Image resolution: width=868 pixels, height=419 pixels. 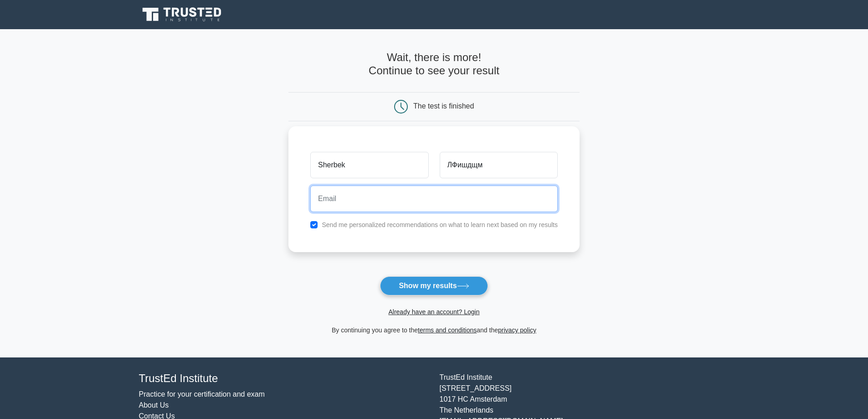 I want to click on h4: Wait, there is more! Continue to see your result, so click(x=434, y=64).